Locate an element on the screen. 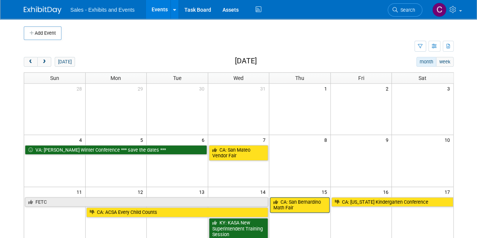 Image resolution: width=477 pixels, height=238 pixels. span: 6 is located at coordinates (204, 140).